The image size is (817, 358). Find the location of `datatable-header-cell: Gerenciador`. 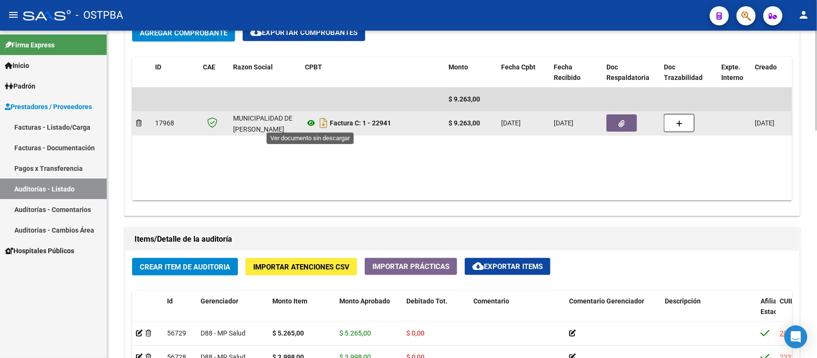

datatable-header-cell: Gerenciador is located at coordinates (233, 312).